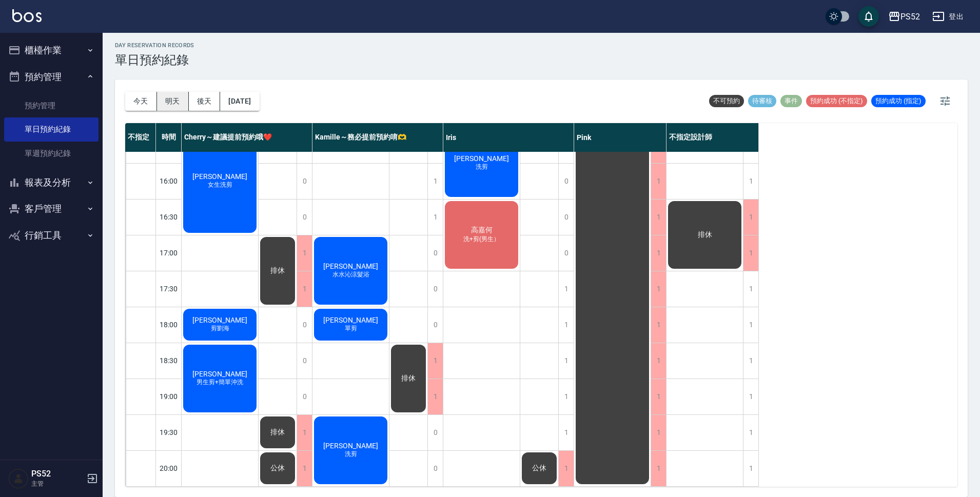  What do you see at coordinates (169, 468) in the screenshot?
I see `div: 20:00` at bounding box center [169, 468].